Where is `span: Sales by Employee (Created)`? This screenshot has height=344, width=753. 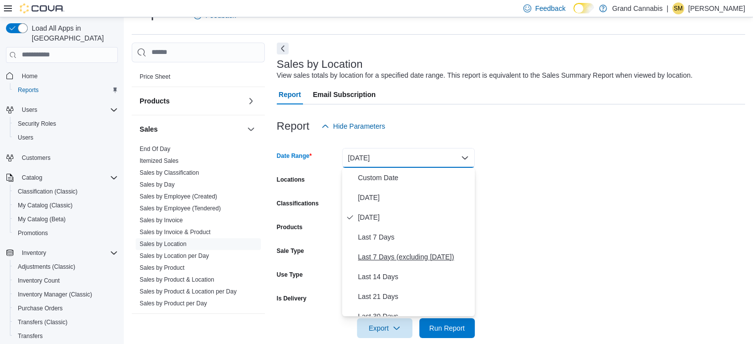 span: Sales by Employee (Created) is located at coordinates (178, 197).